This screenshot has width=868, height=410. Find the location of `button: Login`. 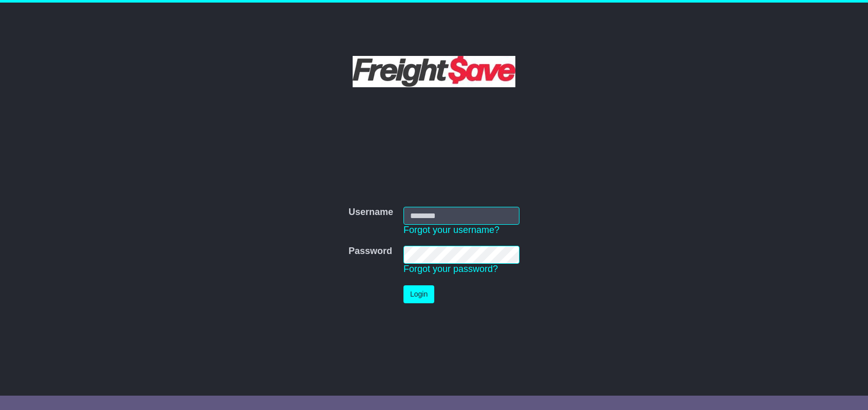

button: Login is located at coordinates (419, 294).